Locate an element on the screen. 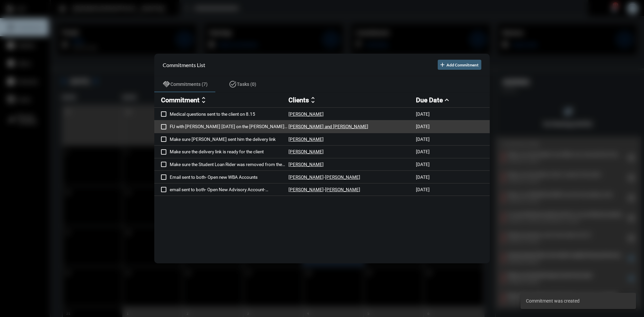 This screenshot has width=644, height=317. p: Make sure the delivery link is ready for the client is located at coordinates (229, 152).